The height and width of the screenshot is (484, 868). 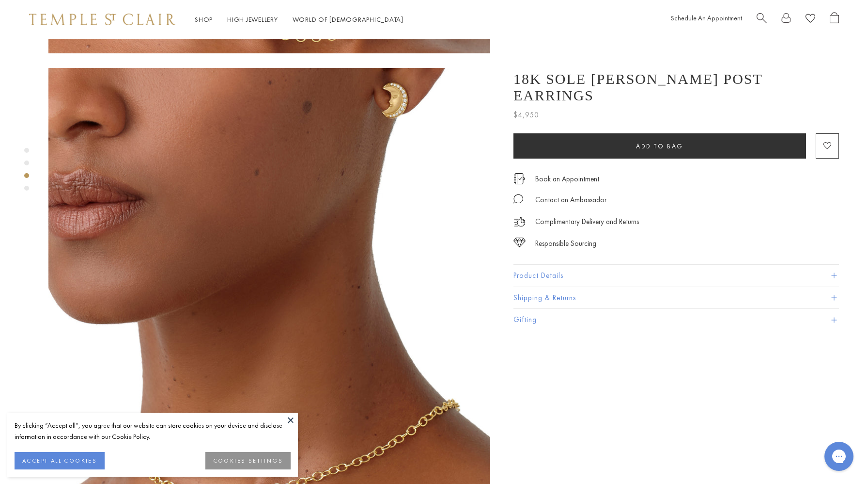 What do you see at coordinates (660, 146) in the screenshot?
I see `span: Add to bag` at bounding box center [660, 146].